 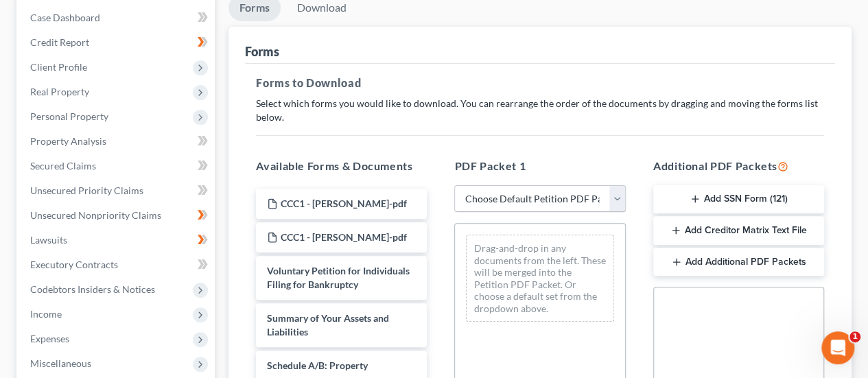 I want to click on button: Add Creditor Matrix Text File, so click(x=738, y=231).